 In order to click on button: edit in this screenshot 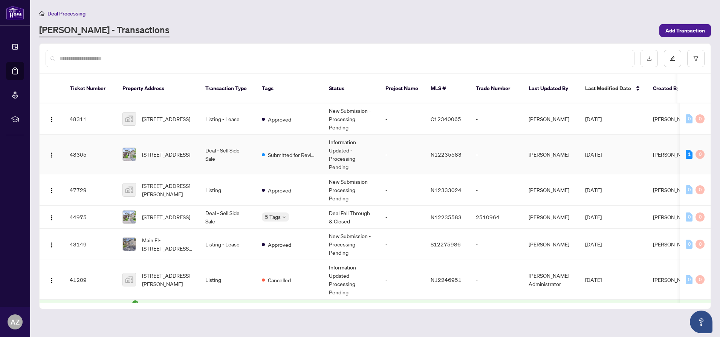, I will do `click(673, 58)`.